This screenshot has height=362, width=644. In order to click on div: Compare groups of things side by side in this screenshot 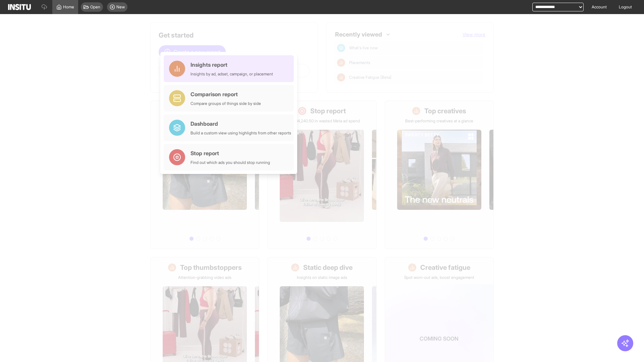, I will do `click(226, 103)`.